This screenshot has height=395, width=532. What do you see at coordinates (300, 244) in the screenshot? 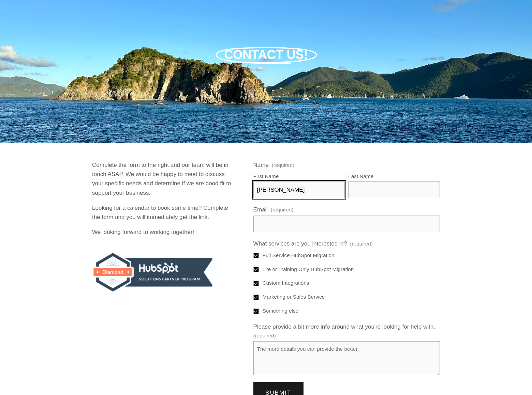
I see `span: What services are you interested in?` at bounding box center [300, 244].